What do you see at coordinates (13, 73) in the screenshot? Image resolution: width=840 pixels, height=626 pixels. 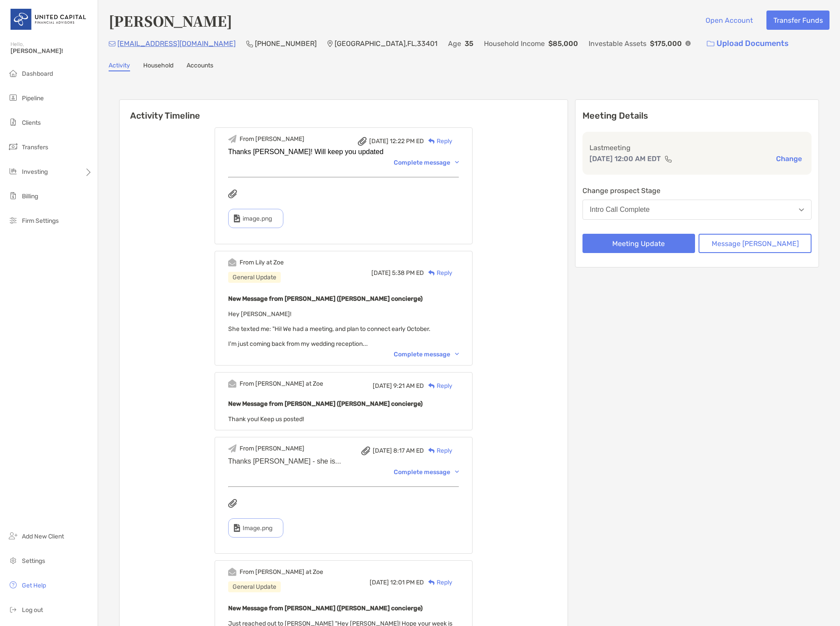 I see `img: dashboard icon` at bounding box center [13, 73].